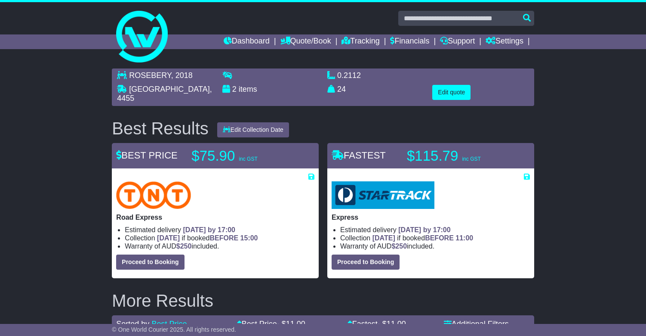 This screenshot has width=646, height=336. I want to click on span: items, so click(248, 89).